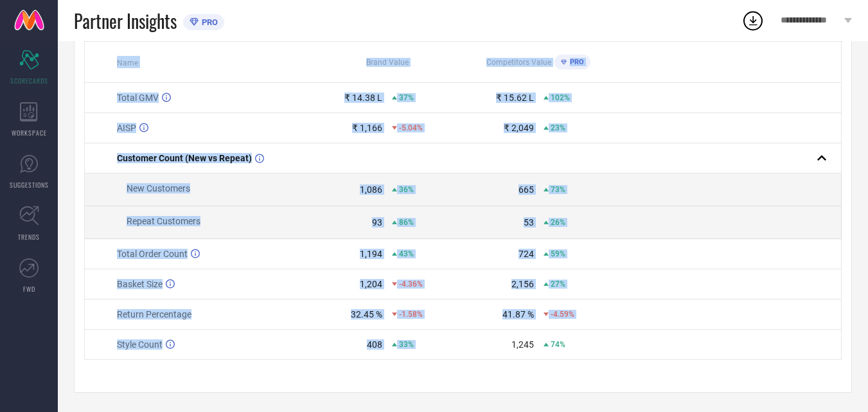 Image resolution: width=868 pixels, height=412 pixels. Describe the element at coordinates (523, 344) in the screenshot. I see `div: 1,245` at that location.